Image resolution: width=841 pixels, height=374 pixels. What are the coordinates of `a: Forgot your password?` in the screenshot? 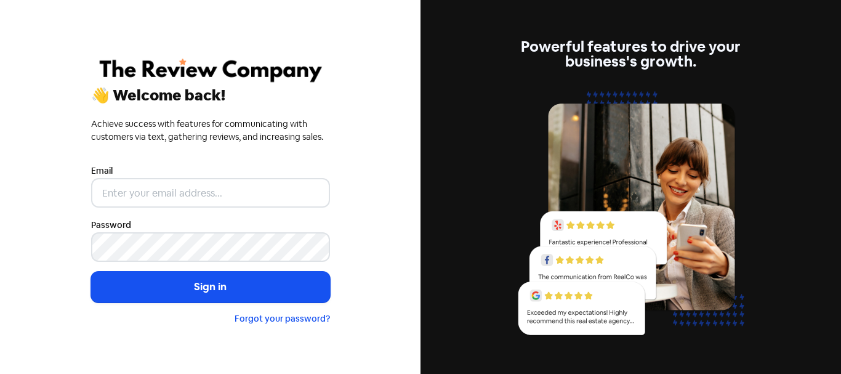 It's located at (282, 318).